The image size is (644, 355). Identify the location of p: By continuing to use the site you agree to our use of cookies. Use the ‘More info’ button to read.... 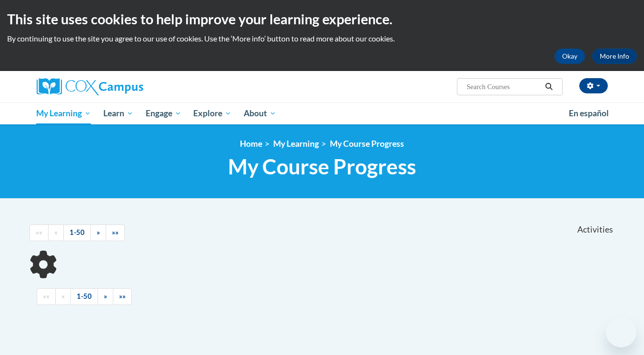
(322, 38).